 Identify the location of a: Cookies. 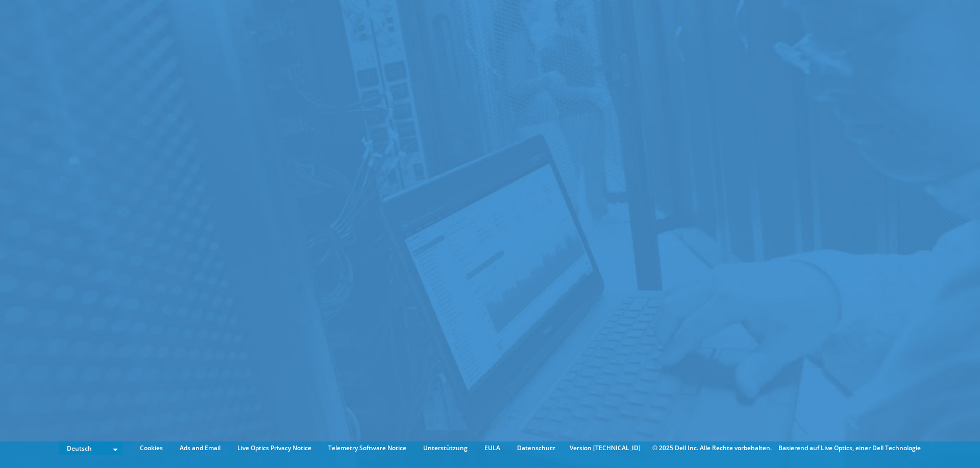
(151, 448).